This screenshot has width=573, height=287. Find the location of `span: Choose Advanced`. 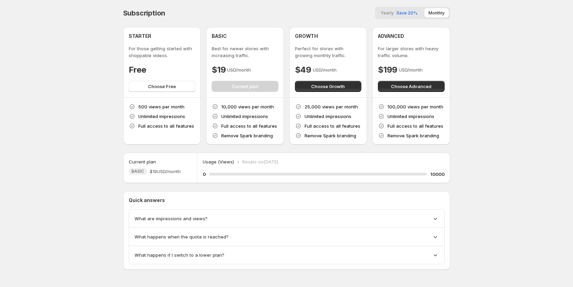

span: Choose Advanced is located at coordinates (411, 86).